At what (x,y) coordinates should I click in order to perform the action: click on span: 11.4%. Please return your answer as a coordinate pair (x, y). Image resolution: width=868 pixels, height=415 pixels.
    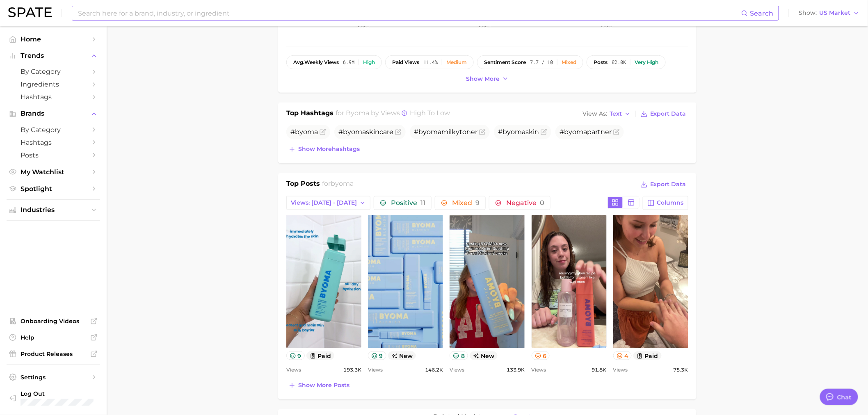
    Looking at the image, I should click on (430, 63).